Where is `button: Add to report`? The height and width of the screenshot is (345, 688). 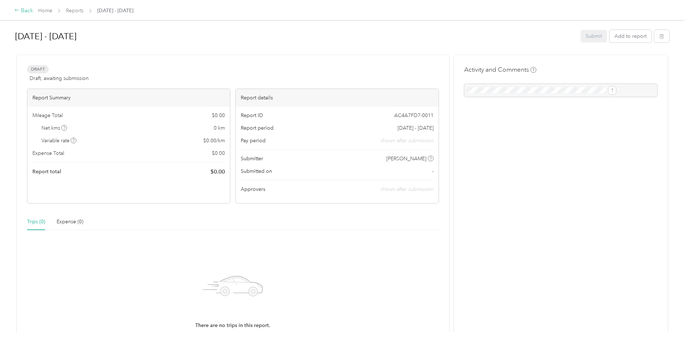 button: Add to report is located at coordinates (631, 36).